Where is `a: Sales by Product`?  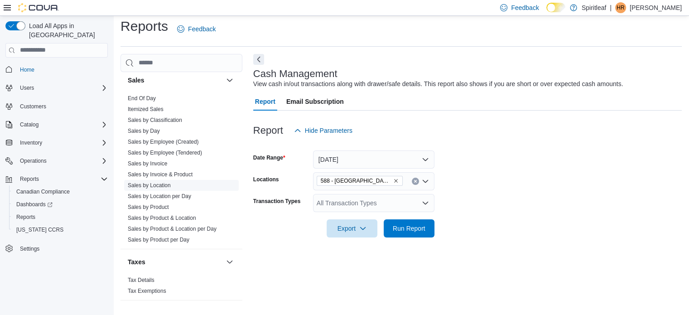 a: Sales by Product is located at coordinates (148, 207).